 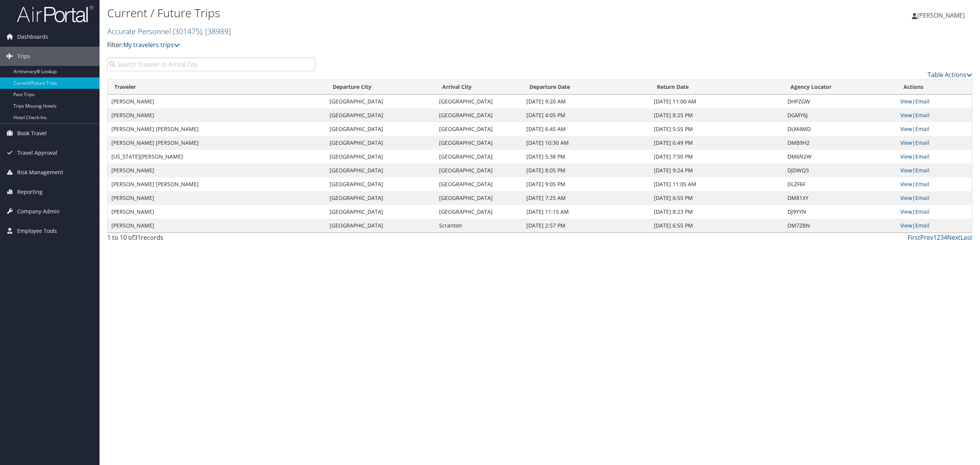 I want to click on a: Table Actions, so click(x=950, y=75).